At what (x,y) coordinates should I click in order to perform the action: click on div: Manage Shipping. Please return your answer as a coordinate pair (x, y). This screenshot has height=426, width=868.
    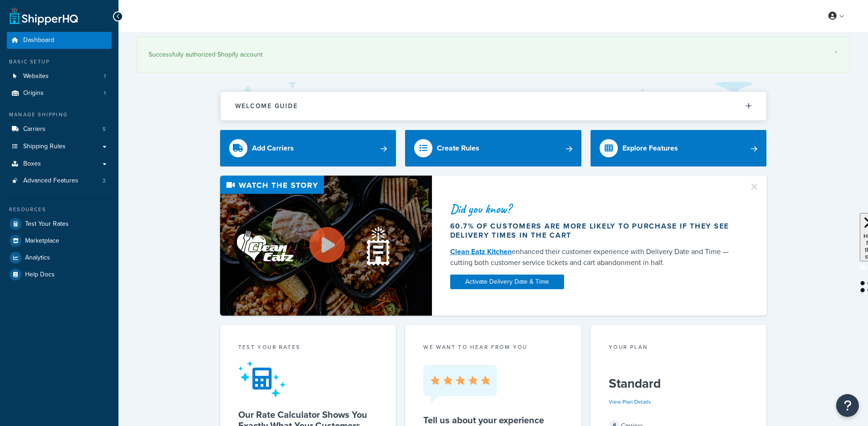
    Looking at the image, I should click on (59, 115).